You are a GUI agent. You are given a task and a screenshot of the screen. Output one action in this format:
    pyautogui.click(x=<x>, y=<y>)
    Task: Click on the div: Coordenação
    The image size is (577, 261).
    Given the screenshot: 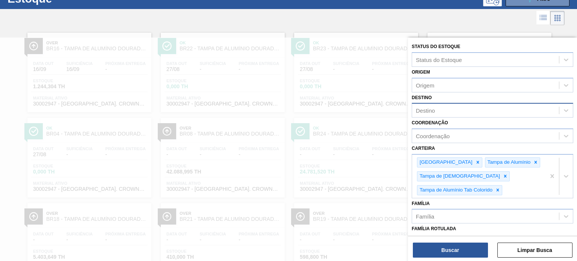 What is the action you would take?
    pyautogui.click(x=433, y=136)
    